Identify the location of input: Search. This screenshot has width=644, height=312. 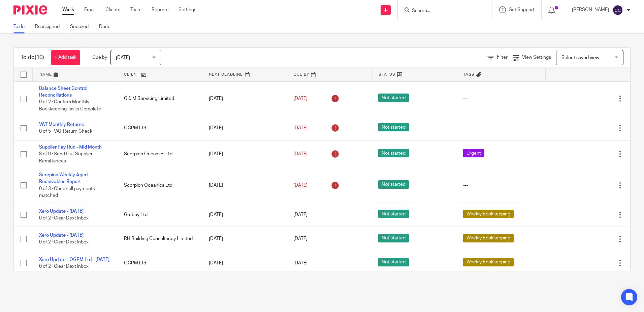
(441, 11).